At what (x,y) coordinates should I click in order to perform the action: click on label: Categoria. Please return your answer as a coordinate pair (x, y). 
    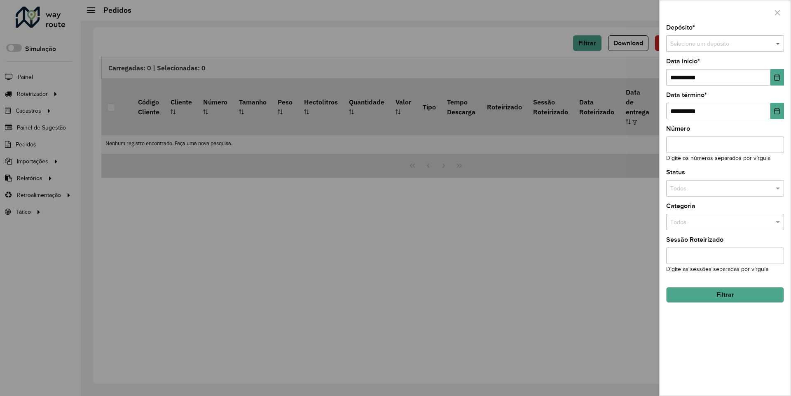
    Looking at the image, I should click on (680, 206).